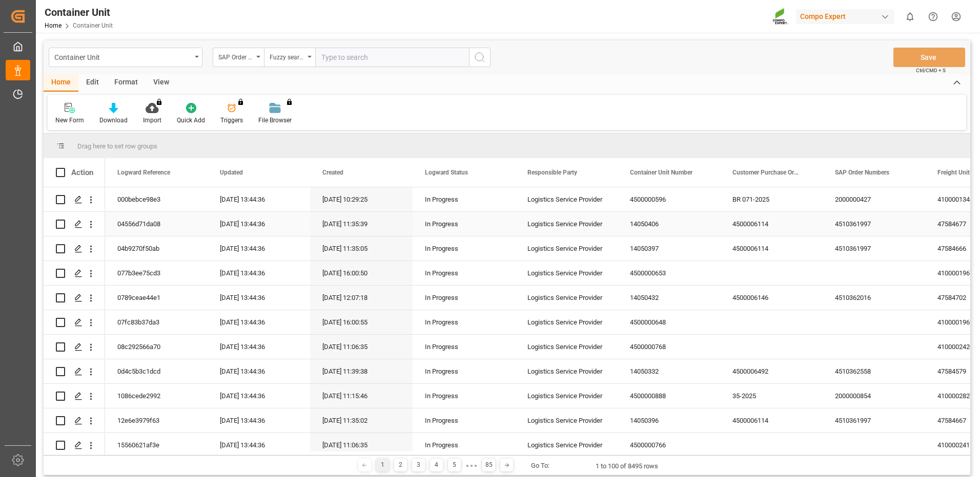 The image size is (980, 477). What do you see at coordinates (669, 273) in the screenshot?
I see `div: 4500000653` at bounding box center [669, 273].